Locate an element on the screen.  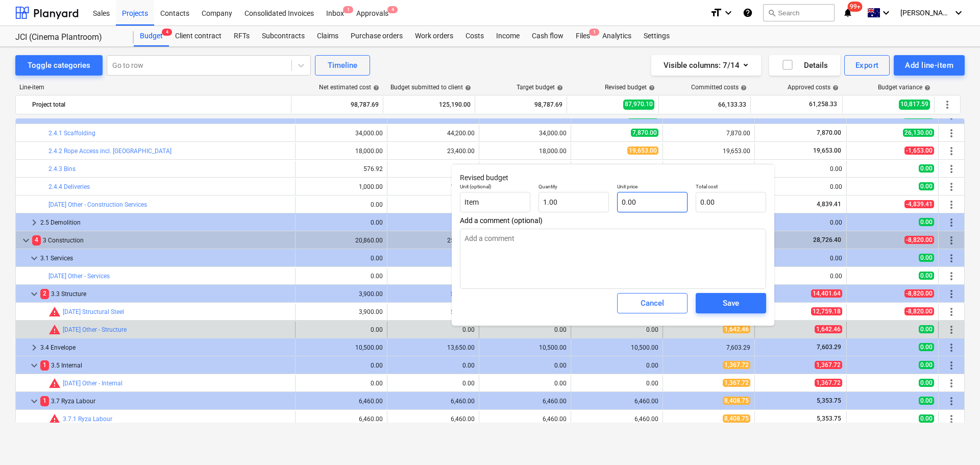
a: Subcontracts is located at coordinates (283, 36).